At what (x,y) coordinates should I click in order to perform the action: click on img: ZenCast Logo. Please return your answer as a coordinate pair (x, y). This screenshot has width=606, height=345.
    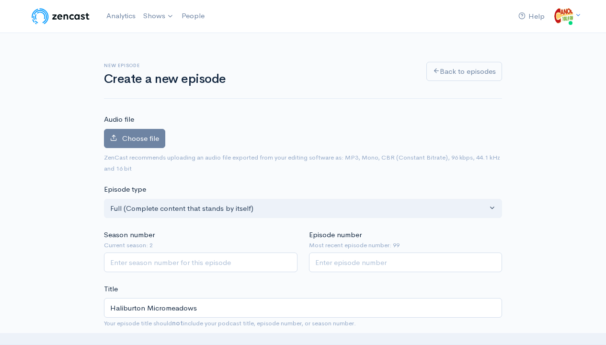
    Looking at the image, I should click on (60, 16).